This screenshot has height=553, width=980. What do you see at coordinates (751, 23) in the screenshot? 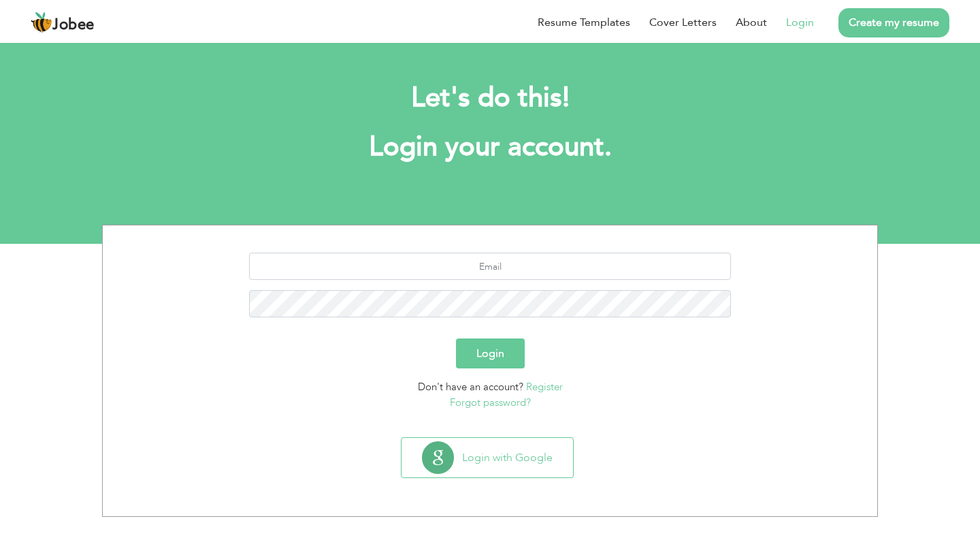
I see `a: About` at bounding box center [751, 23].